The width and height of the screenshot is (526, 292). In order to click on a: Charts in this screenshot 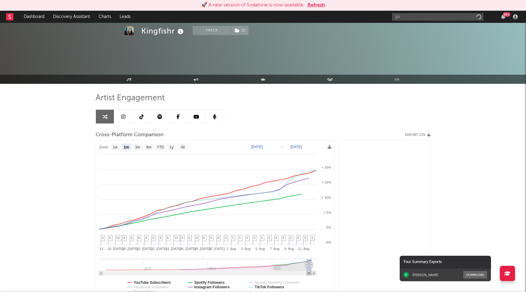, I will do `click(105, 17)`.